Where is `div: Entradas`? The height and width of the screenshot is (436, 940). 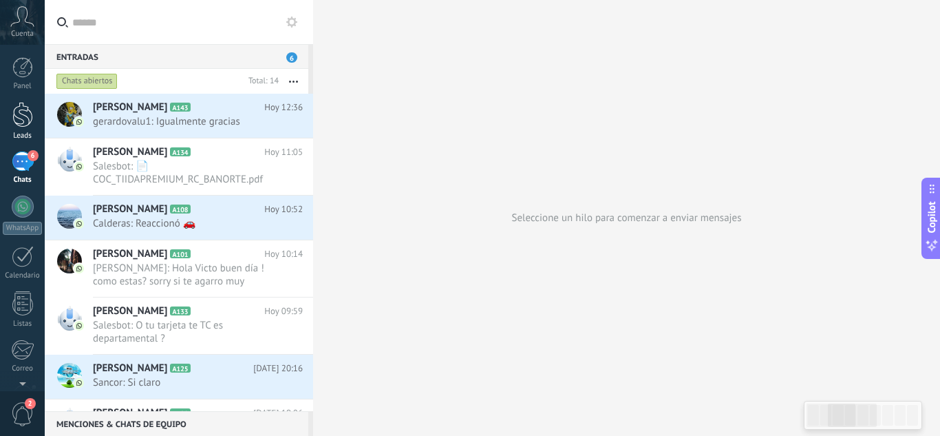 div: Entradas is located at coordinates (176, 56).